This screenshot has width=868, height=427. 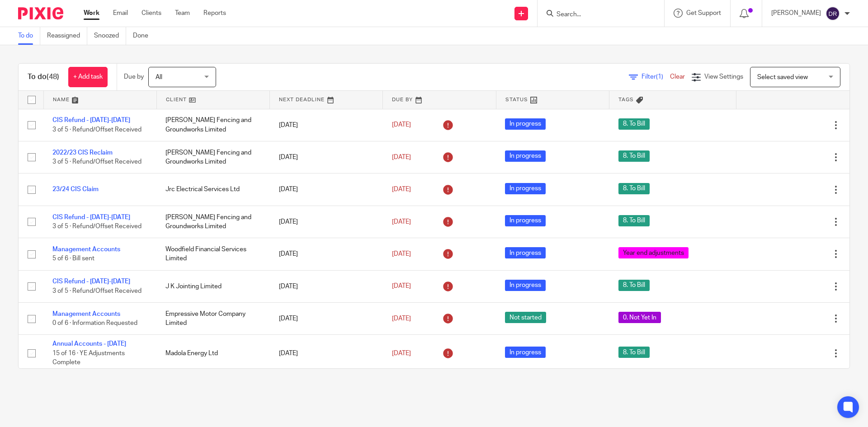 What do you see at coordinates (41, 13) in the screenshot?
I see `img: Pixie` at bounding box center [41, 13].